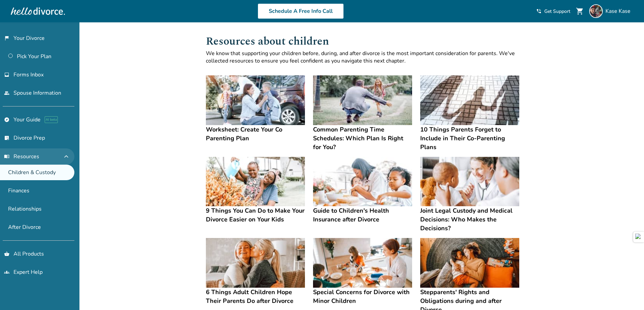 The width and height of the screenshot is (644, 310). I want to click on a: Guide to Children's Health Insurance after DivorceGuide to Children's Health Insurance after Divorce, so click(362, 190).